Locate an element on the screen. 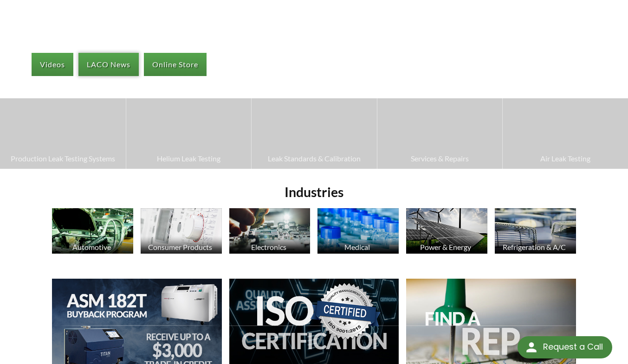 The height and width of the screenshot is (364, 628). a: Electronics Electronics image is located at coordinates (269, 232).